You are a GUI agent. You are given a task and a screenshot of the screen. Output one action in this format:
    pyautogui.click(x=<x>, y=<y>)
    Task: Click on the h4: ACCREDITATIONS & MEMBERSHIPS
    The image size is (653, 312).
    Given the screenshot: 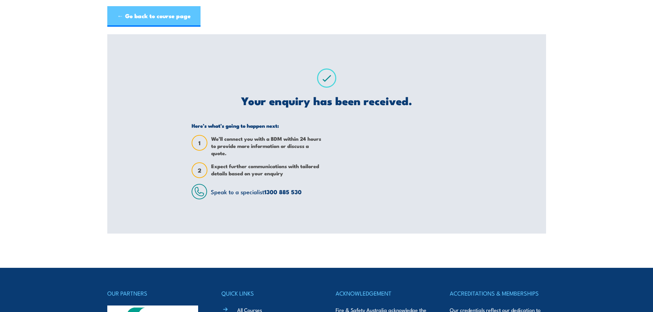 What is the action you would take?
    pyautogui.click(x=497, y=293)
    